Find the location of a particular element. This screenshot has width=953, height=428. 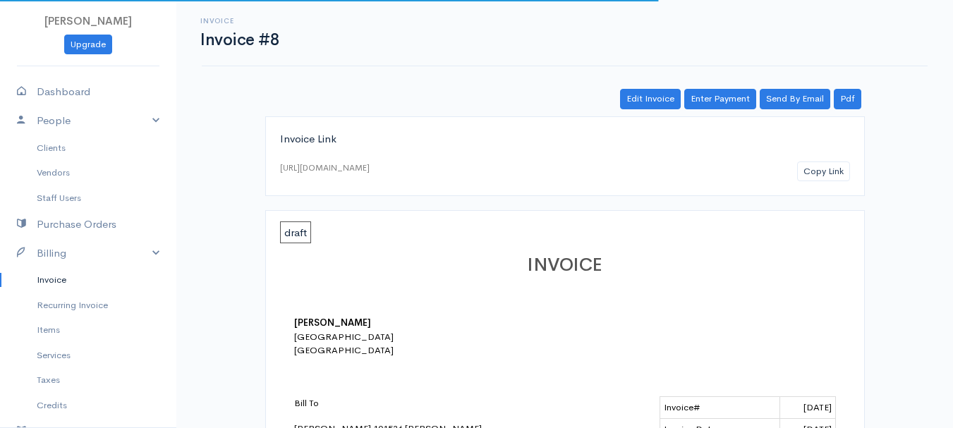

button: Copy Link is located at coordinates (823, 171).